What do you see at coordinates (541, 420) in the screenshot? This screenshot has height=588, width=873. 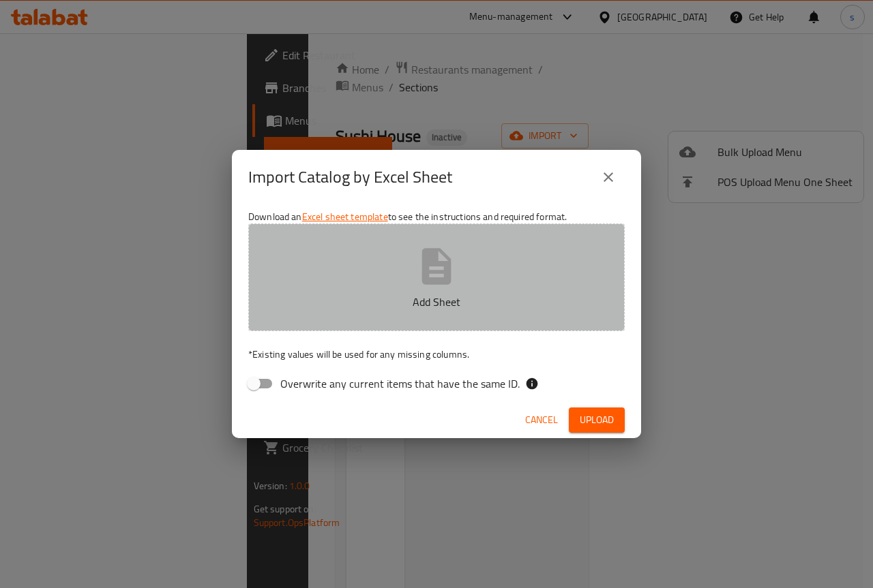 I see `span: Cancel` at bounding box center [541, 420].